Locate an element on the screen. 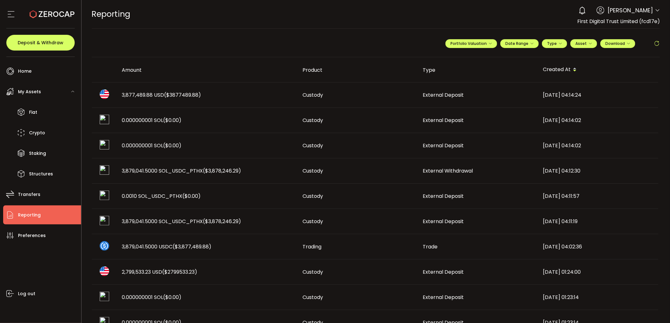 The height and width of the screenshot is (323, 670). span: Log out is located at coordinates (27, 293).